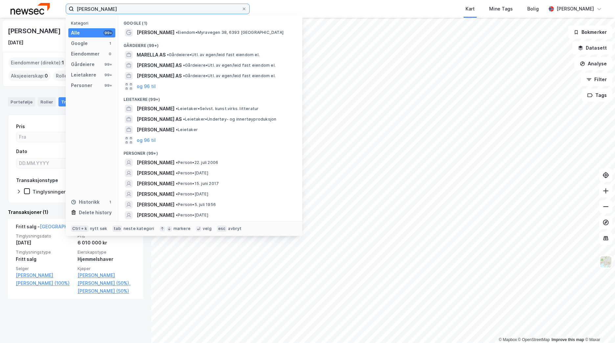 The height and width of the screenshot is (343, 615). What do you see at coordinates (81, 85) in the screenshot?
I see `div: Personer` at bounding box center [81, 85].